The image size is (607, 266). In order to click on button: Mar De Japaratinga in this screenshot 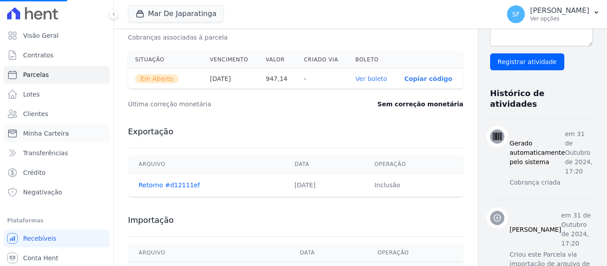, I will do `click(176, 14)`.